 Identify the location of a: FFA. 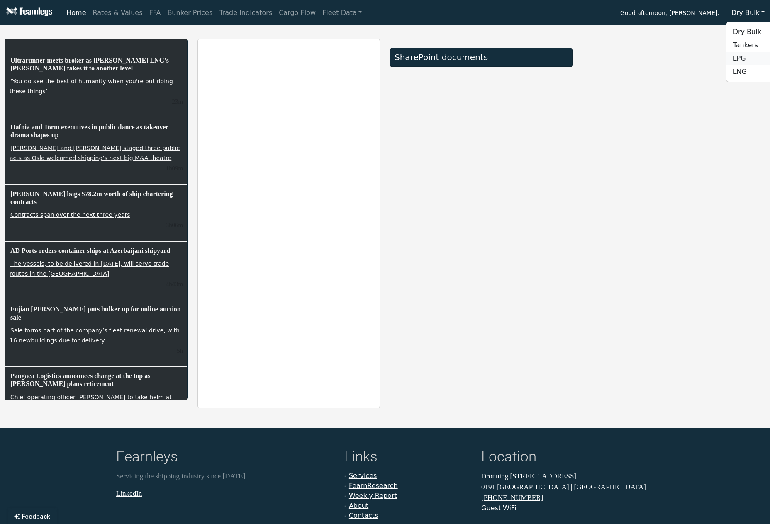
(155, 13).